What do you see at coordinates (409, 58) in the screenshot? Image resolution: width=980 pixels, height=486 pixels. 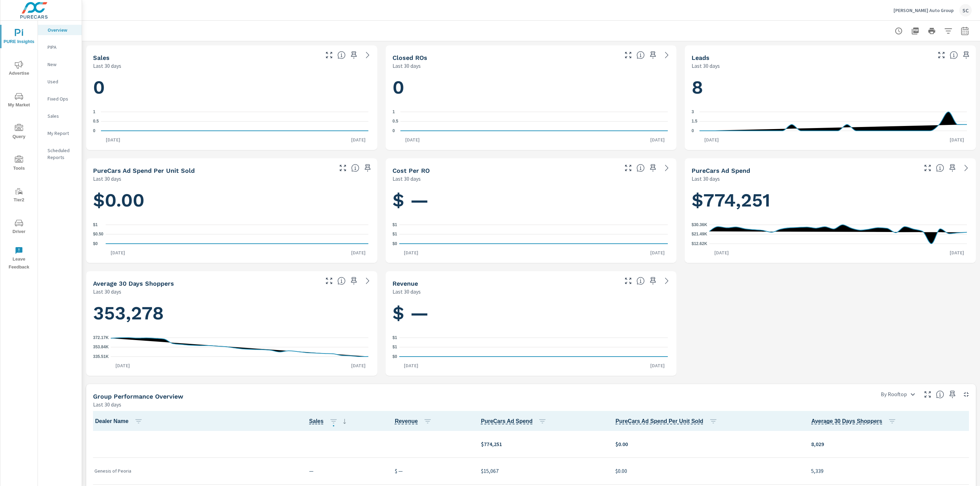 I see `h5: Closed ROs` at bounding box center [409, 58].